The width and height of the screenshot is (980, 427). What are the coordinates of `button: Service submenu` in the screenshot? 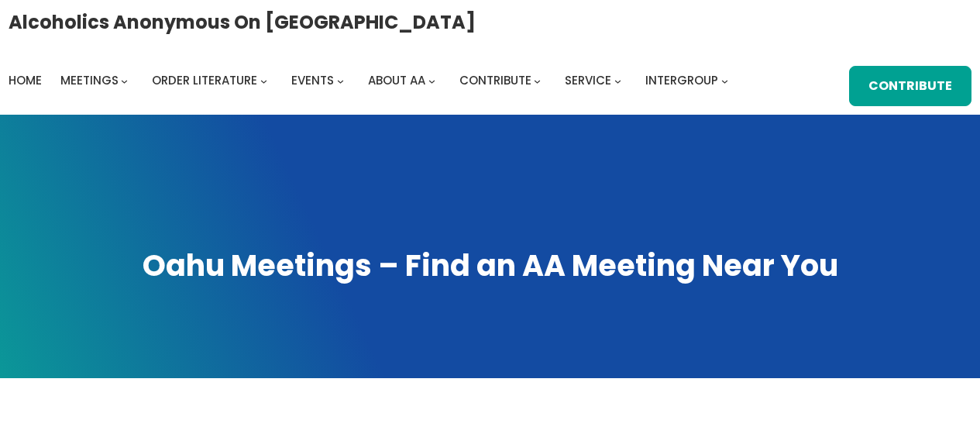 It's located at (618, 80).